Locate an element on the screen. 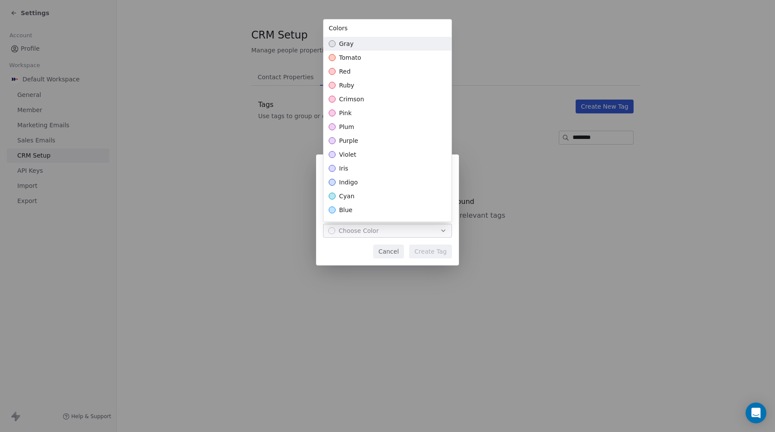 Image resolution: width=775 pixels, height=432 pixels. span: pink is located at coordinates (345, 113).